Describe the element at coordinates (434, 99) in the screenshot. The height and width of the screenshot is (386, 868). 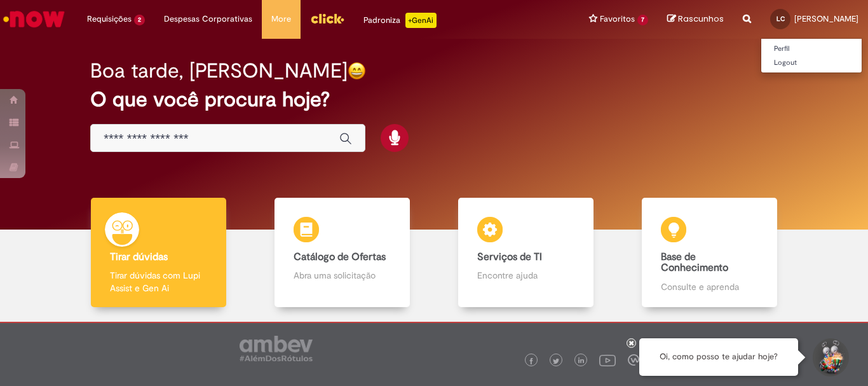
I see `h2: O que você procura hoje?` at that location.